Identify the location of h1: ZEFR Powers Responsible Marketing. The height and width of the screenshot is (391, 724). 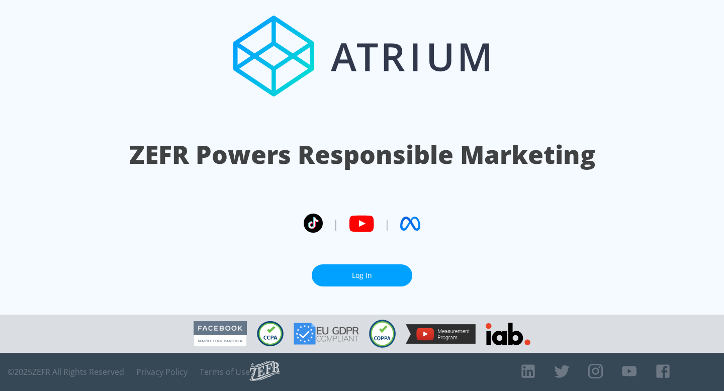
(362, 154).